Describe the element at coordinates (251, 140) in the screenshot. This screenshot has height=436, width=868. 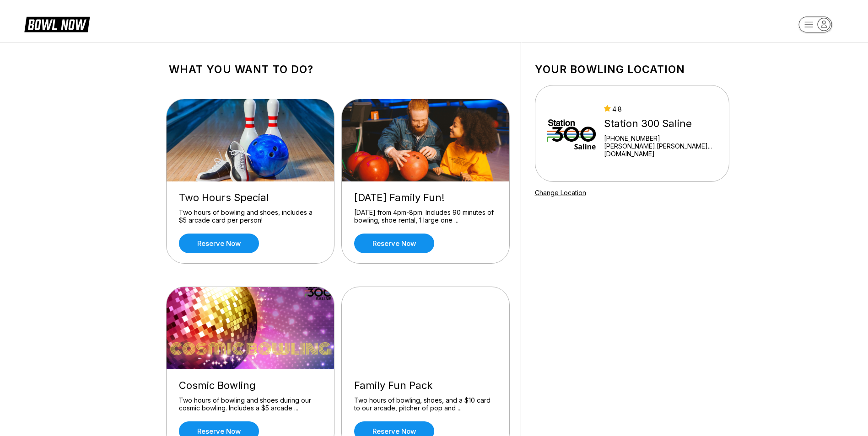
I see `img: Two Hours Special` at that location.